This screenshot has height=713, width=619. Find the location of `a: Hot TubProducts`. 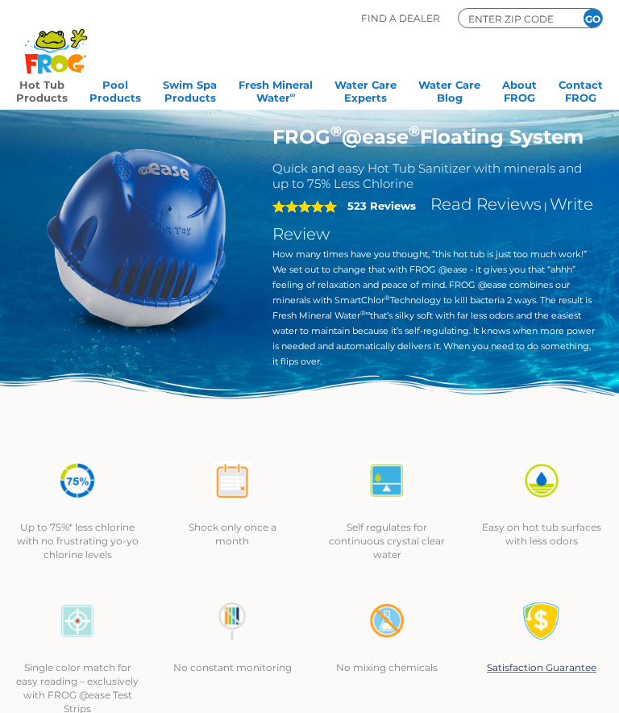

a: Hot TubProducts is located at coordinates (42, 90).